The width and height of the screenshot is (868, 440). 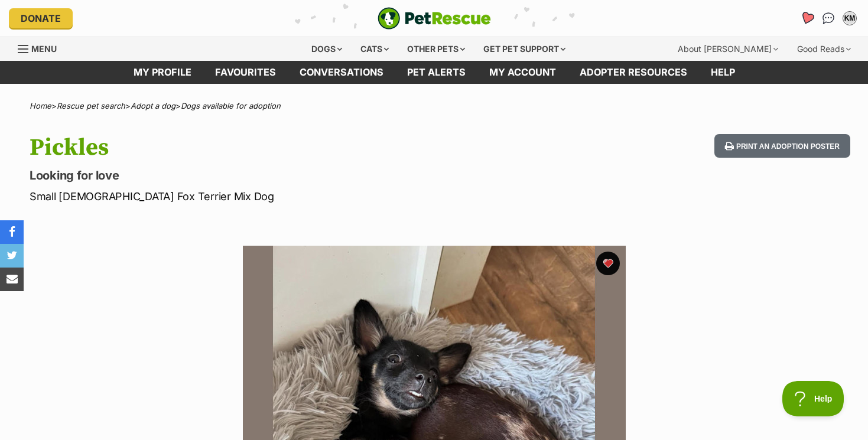 What do you see at coordinates (44, 49) in the screenshot?
I see `span: Menu` at bounding box center [44, 49].